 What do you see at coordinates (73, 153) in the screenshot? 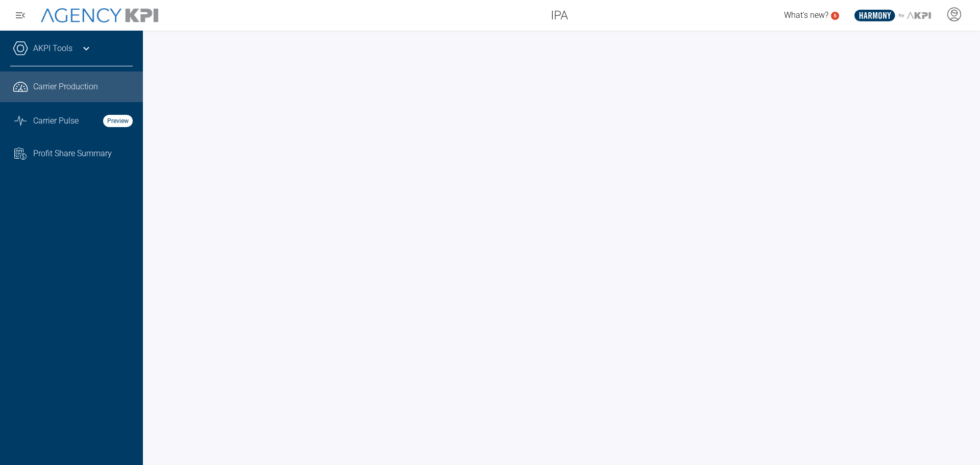
I see `span: Profit Share Summary` at bounding box center [73, 153].